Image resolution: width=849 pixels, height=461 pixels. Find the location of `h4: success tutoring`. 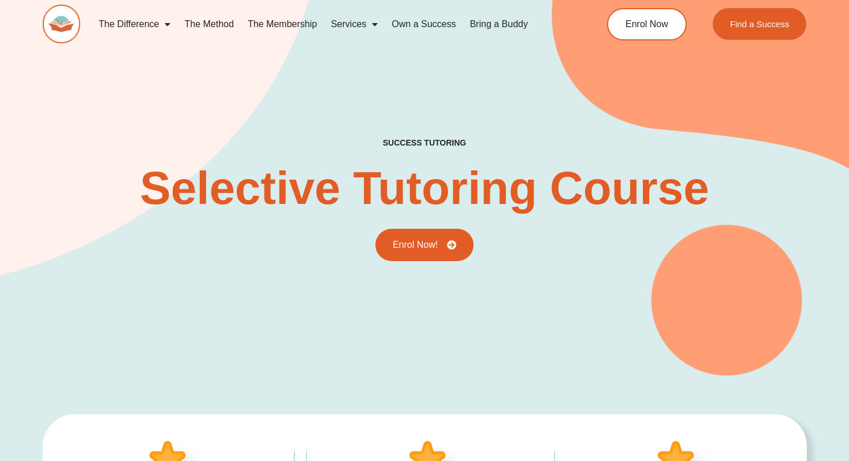

h4: success tutoring is located at coordinates (424, 143).